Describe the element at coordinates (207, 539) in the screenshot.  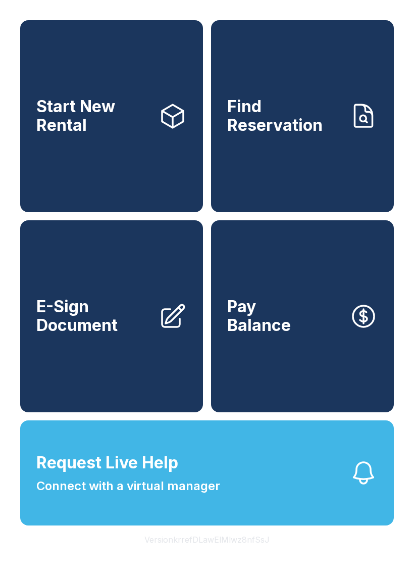
I see `button: VersionkrrefDLawElMlwz8nfSsJ` at that location.